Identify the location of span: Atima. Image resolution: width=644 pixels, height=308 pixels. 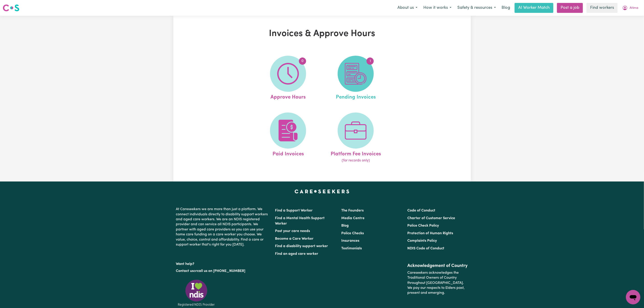
(634, 8).